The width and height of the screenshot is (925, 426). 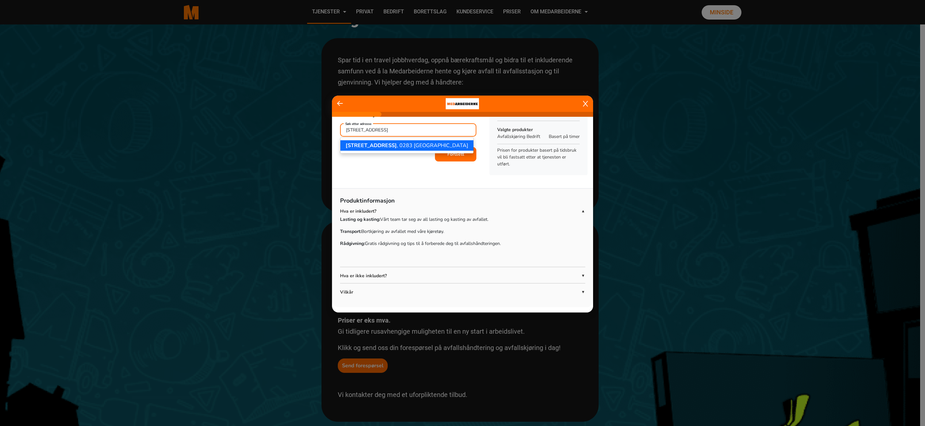 I want to click on p: Produktinformasjon, so click(x=463, y=202).